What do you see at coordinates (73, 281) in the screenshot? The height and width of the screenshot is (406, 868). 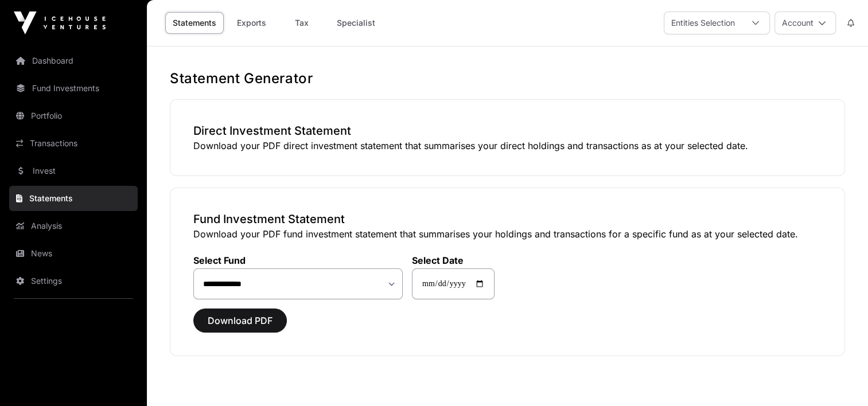 I see `a: Settings` at bounding box center [73, 281].